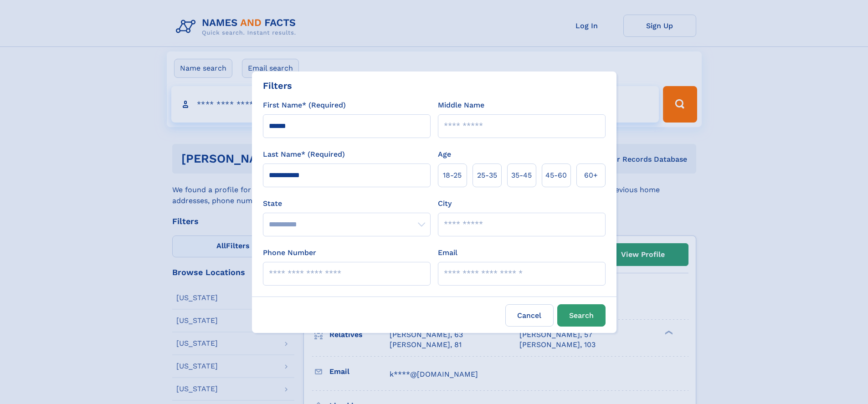 This screenshot has height=404, width=868. What do you see at coordinates (444, 155) in the screenshot?
I see `label: Age` at bounding box center [444, 155].